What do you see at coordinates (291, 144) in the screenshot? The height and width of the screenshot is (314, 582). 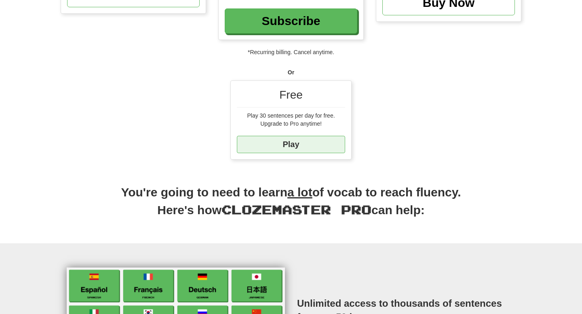 I see `a: Play` at bounding box center [291, 144].